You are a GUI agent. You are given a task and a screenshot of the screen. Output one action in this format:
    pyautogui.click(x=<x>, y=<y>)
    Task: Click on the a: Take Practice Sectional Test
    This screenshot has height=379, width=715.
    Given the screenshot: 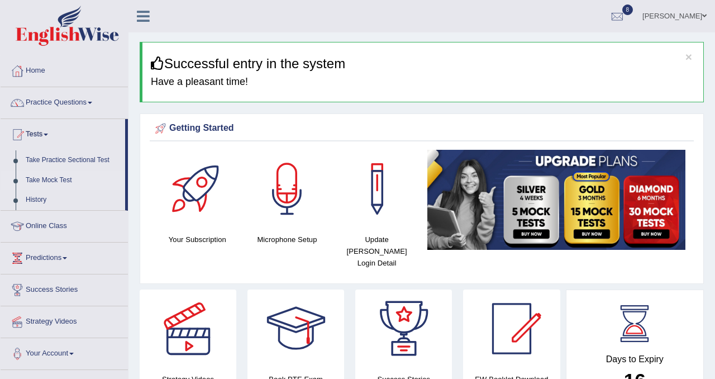 What is the action you would take?
    pyautogui.click(x=73, y=160)
    